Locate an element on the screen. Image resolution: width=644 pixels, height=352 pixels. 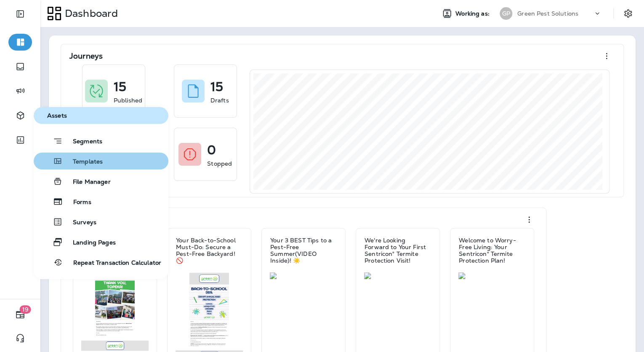
button: File Manager is located at coordinates (101, 181).